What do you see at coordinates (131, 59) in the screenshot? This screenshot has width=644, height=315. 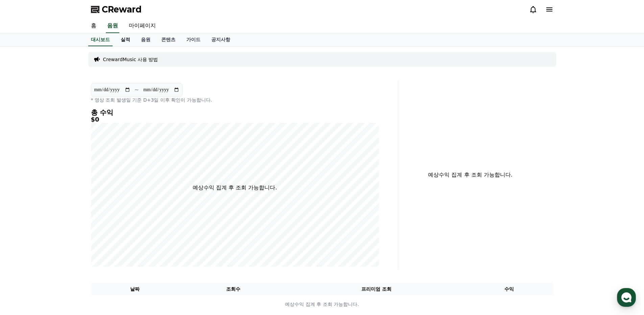 I see `p: CrewardMusic 사용 방법` at bounding box center [131, 59].